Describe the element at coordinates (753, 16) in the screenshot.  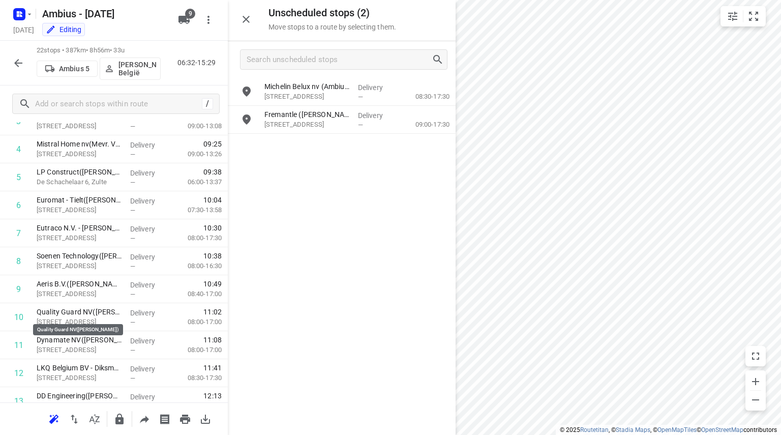
I see `button: Fit zoom` at that location.